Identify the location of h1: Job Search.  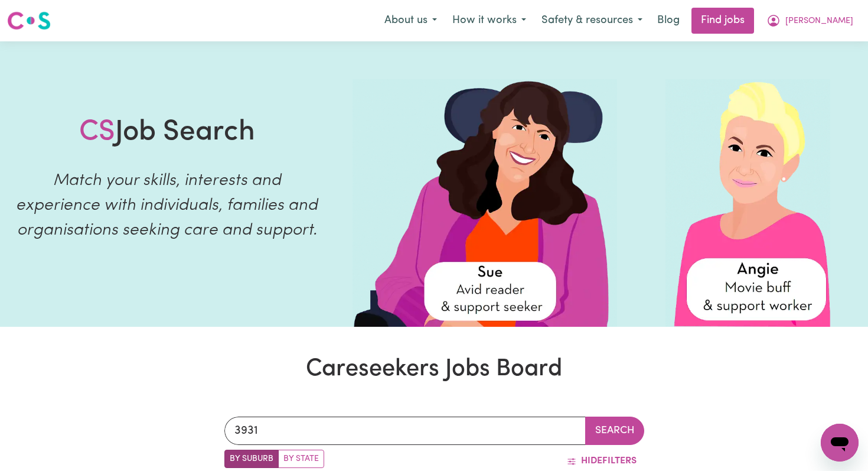
(167, 133).